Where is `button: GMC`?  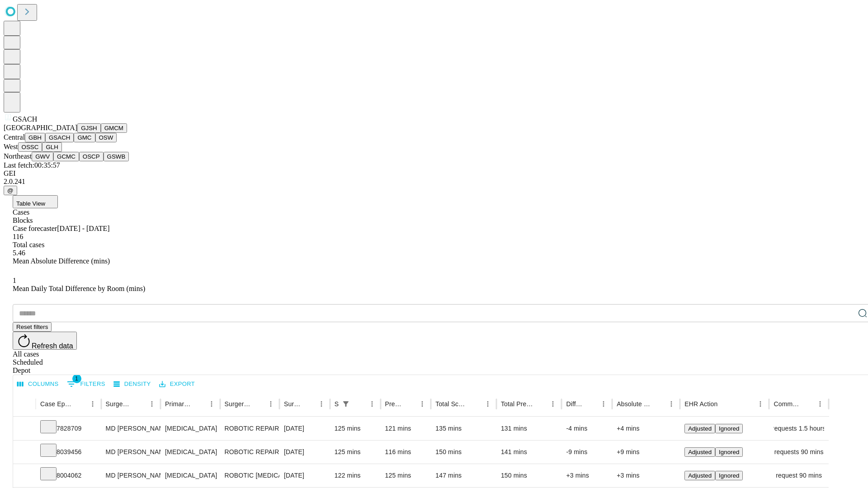 button: GMC is located at coordinates (84, 138).